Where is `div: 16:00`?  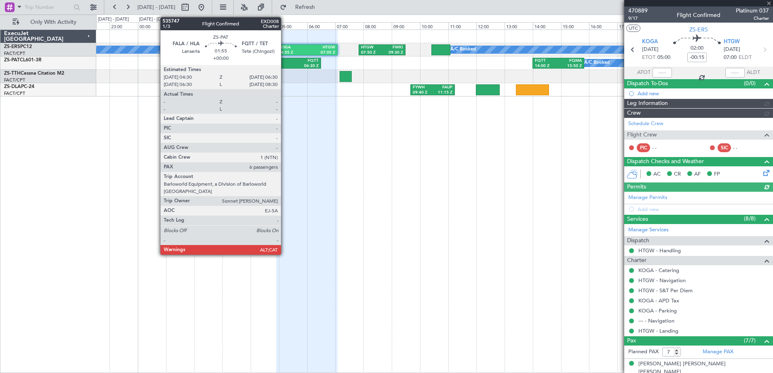
div: 16:00 is located at coordinates (603, 26).